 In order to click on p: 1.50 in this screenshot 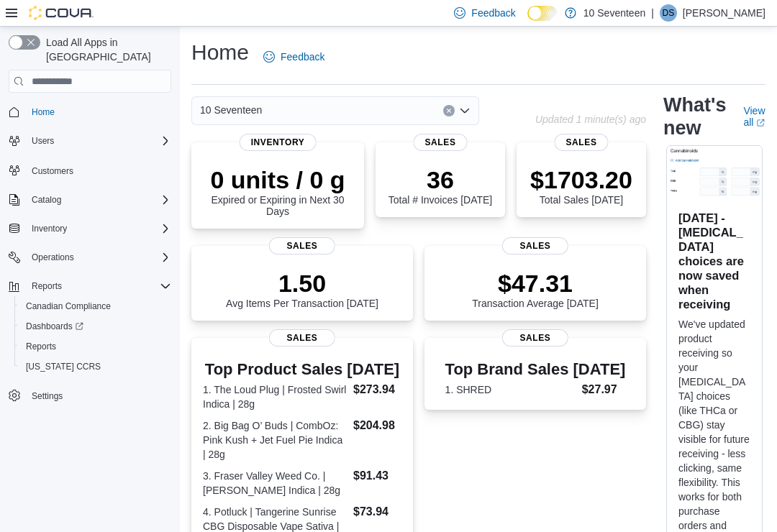, I will do `click(302, 283)`.